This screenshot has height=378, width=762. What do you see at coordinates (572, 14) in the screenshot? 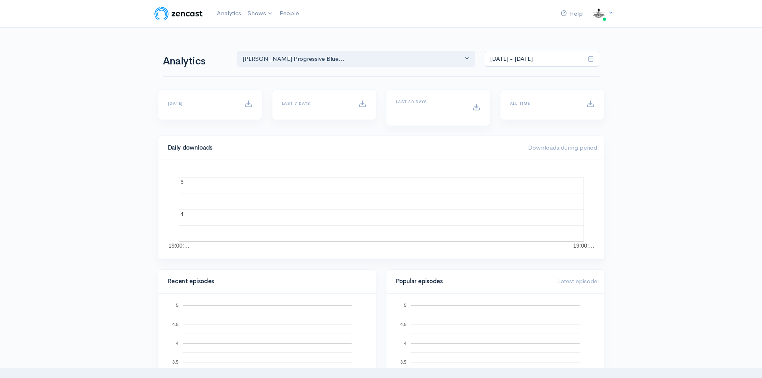
I see `a: Help` at bounding box center [572, 14].